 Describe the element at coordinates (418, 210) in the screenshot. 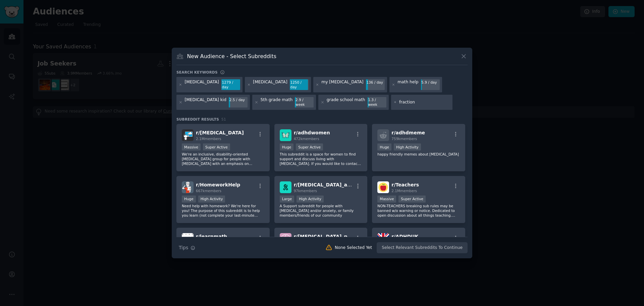

I see `p: NON-TEACHERS breaking sub rules may be banned w/o warning or notice. Dedicated to open discussion...` at that location.